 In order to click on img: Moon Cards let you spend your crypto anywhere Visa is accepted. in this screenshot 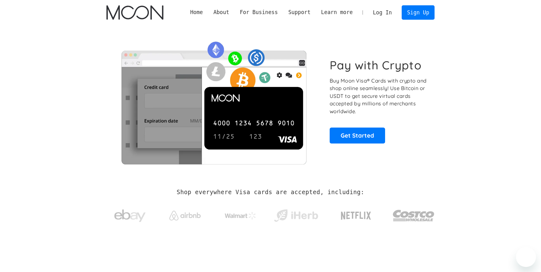, I will do `click(214, 101)`.